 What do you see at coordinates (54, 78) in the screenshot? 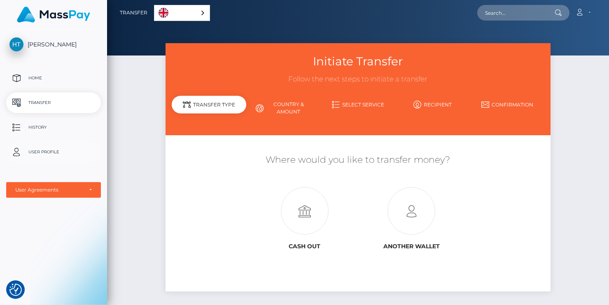
I see `p: Home` at bounding box center [54, 78].